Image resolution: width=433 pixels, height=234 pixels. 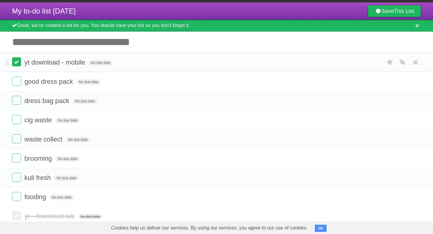 What do you see at coordinates (48, 101) in the screenshot?
I see `span: dress bag pack` at bounding box center [48, 101].